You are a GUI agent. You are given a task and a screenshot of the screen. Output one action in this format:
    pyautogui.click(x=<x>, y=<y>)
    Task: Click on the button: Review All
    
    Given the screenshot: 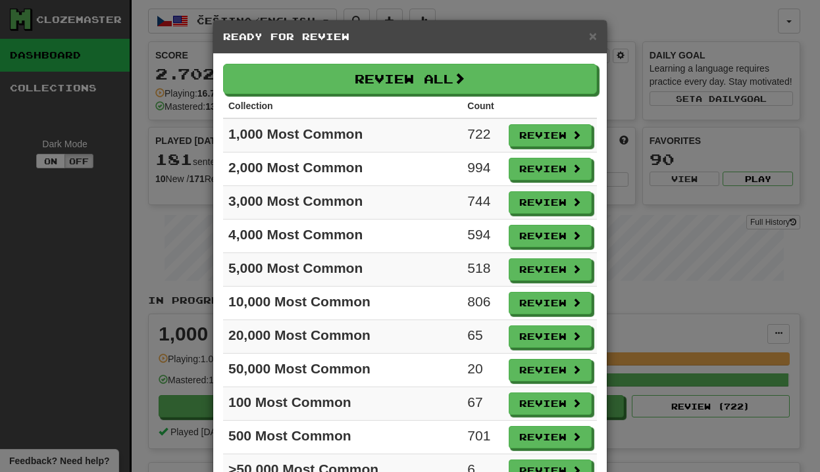 What is the action you would take?
    pyautogui.click(x=410, y=79)
    